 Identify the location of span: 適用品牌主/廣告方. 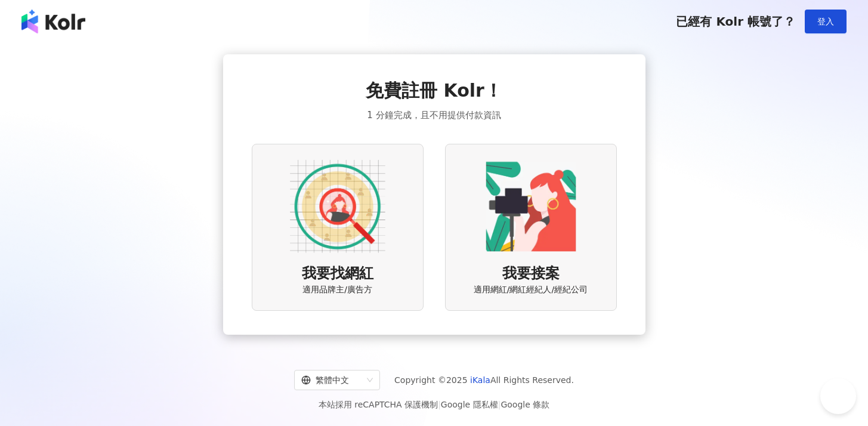
(337, 290).